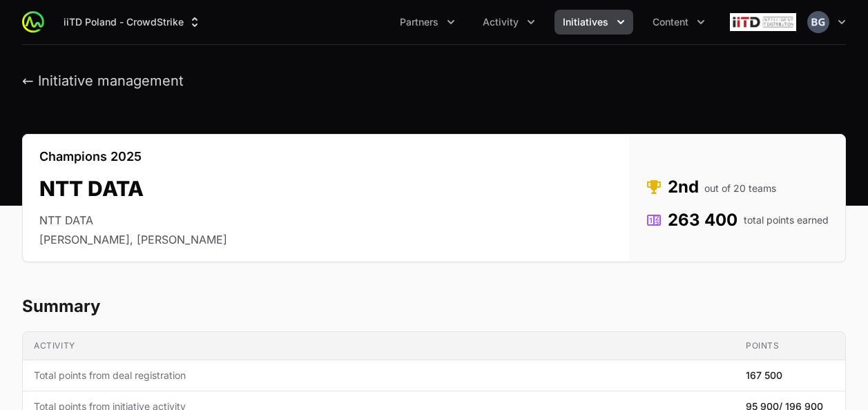 The width and height of the screenshot is (868, 410). I want to click on span: out of 20 teams, so click(740, 188).